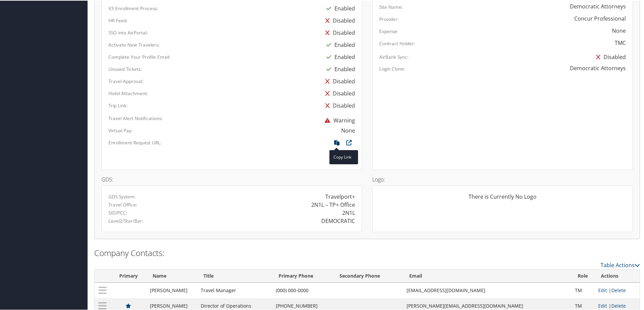 This screenshot has height=310, width=644. What do you see at coordinates (123, 204) in the screenshot?
I see `label: Travel Office:` at bounding box center [123, 204].